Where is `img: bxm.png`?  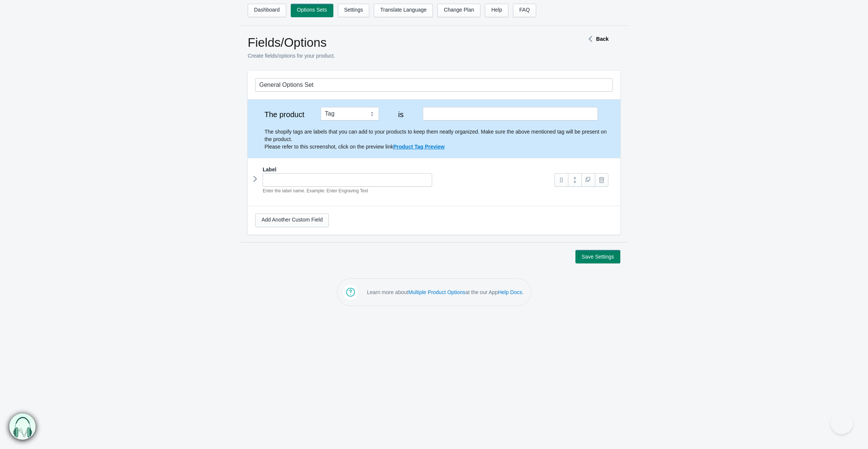 img: bxm.png is located at coordinates (23, 427).